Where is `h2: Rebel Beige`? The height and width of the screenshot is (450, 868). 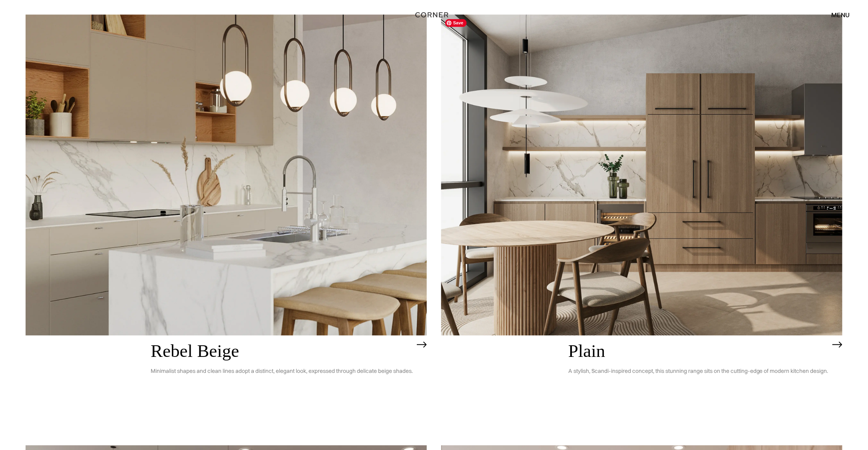
h2: Rebel Beige is located at coordinates (282, 352).